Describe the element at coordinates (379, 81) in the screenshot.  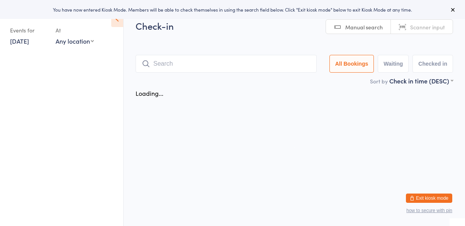
I see `label: Sort by` at that location.